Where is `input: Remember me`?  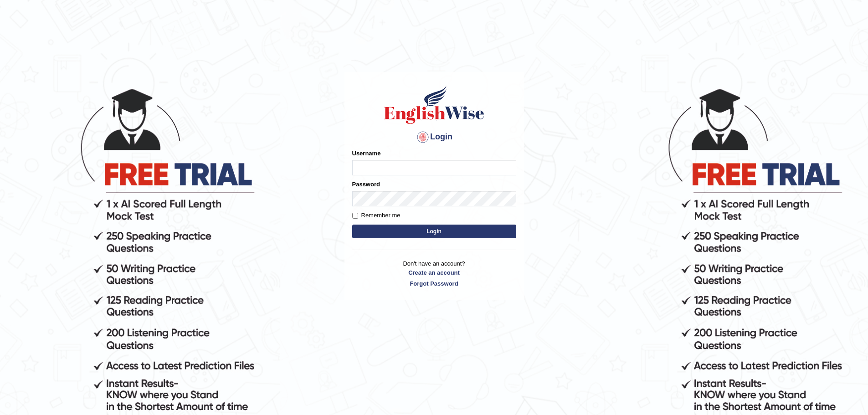 input: Remember me is located at coordinates (355, 216).